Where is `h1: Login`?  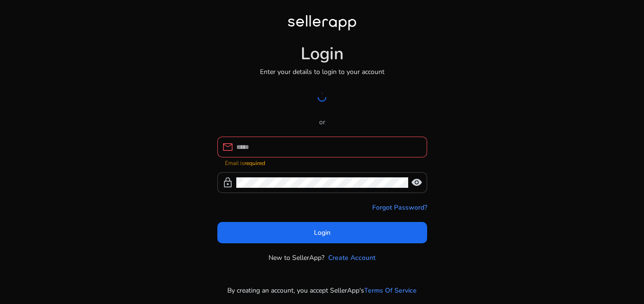
h1: Login is located at coordinates (322, 53).